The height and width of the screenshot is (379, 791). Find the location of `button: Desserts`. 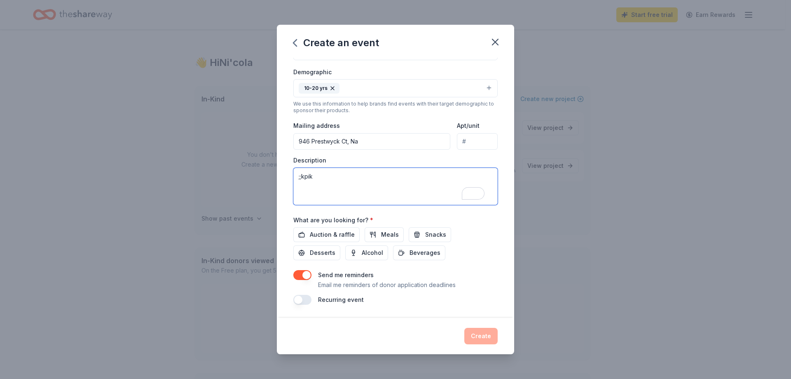

button: Desserts is located at coordinates (317, 253).